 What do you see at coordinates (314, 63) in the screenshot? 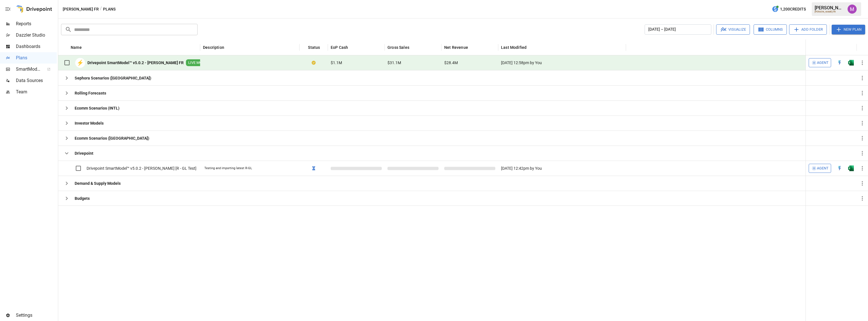
I see `div: Your plan has changes in Excel that are not reflected in the Drivepoint Data Warehouse, select "S...` at bounding box center [314, 63].